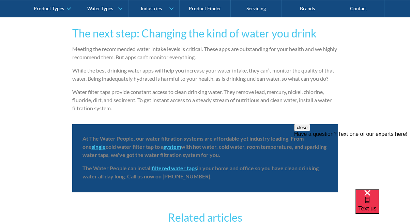  I want to click on strong: system, so click(172, 147).